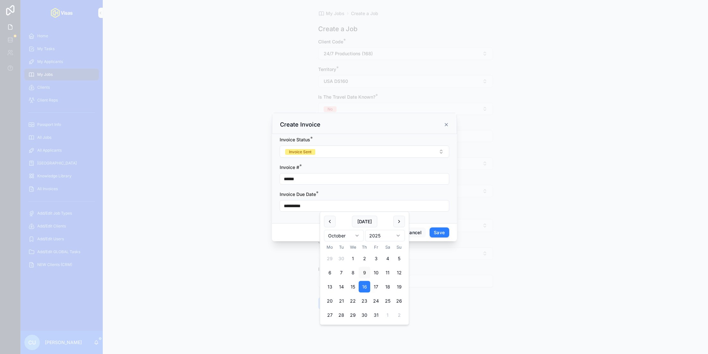 This screenshot has width=708, height=354. What do you see at coordinates (353, 301) in the screenshot?
I see `button: Wednesday, 22 October 2025` at bounding box center [353, 301].